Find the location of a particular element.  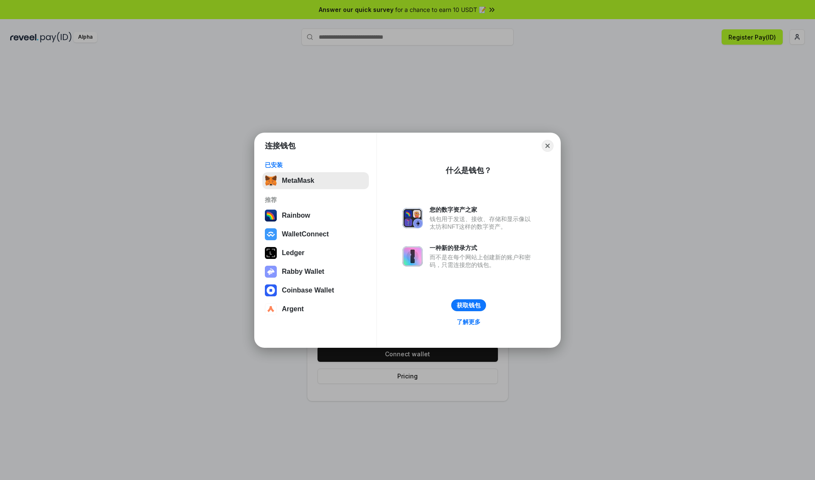

div: Rabby Wallet is located at coordinates (303, 271).